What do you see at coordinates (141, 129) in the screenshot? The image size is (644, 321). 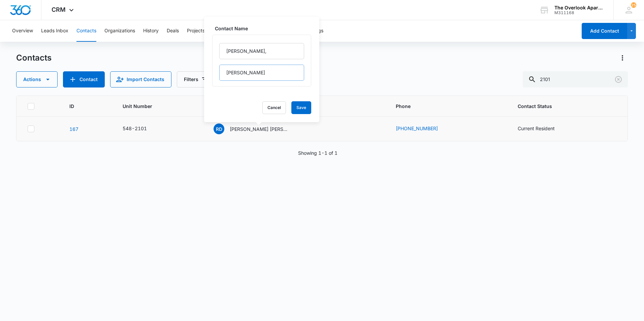 I see `div: Unit Number - 548-2101 - Select to Edit Field` at bounding box center [141, 129].